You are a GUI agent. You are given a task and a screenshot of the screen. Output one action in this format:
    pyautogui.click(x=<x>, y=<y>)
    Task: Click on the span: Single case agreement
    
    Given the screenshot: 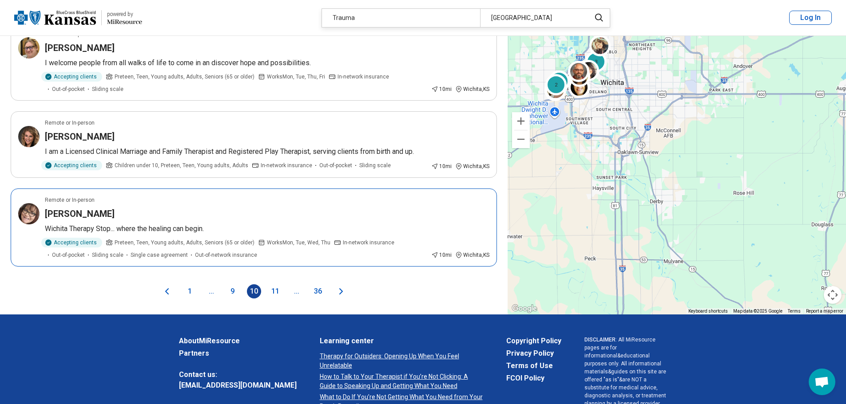 What is the action you would take?
    pyautogui.click(x=159, y=255)
    